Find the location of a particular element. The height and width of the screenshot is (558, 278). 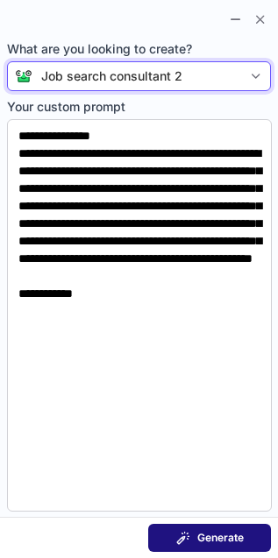

textarea: Your custom prompt is located at coordinates (139, 315).